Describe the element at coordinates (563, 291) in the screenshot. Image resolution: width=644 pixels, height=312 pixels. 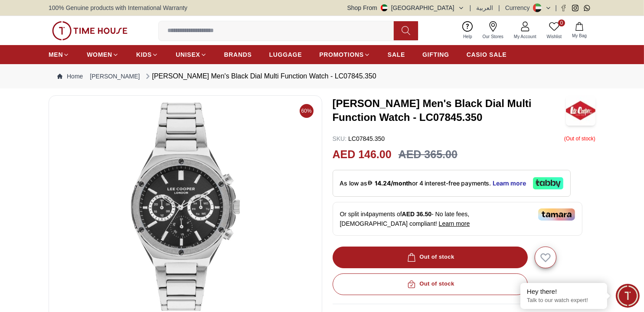
I see `div: Hey there!` at that location.